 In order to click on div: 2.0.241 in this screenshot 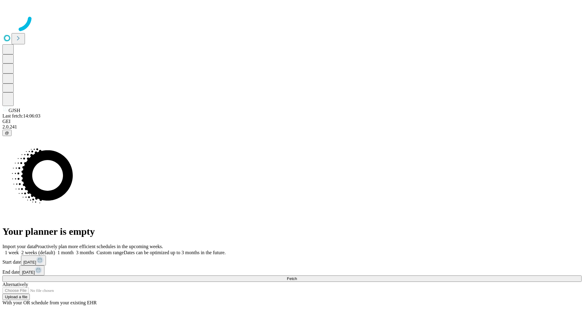, I will do `click(292, 127)`.